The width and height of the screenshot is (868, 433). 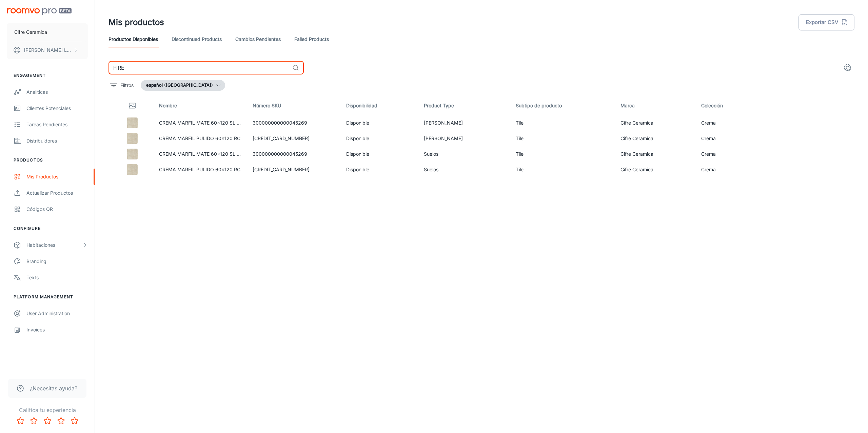 What do you see at coordinates (57, 177) in the screenshot?
I see `div: Mis productos` at bounding box center [57, 177].